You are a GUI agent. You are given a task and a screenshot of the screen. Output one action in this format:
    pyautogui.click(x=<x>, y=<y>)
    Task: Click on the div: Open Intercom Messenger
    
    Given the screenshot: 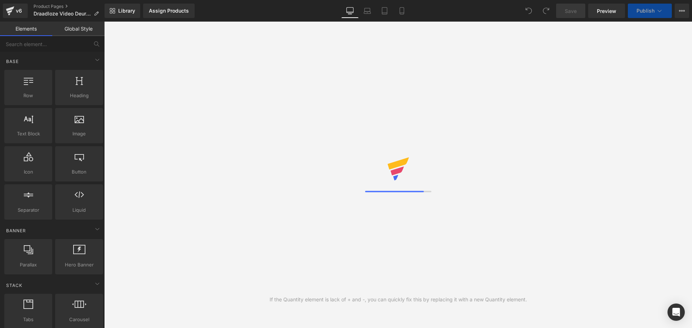 What is the action you would take?
    pyautogui.click(x=676, y=313)
    